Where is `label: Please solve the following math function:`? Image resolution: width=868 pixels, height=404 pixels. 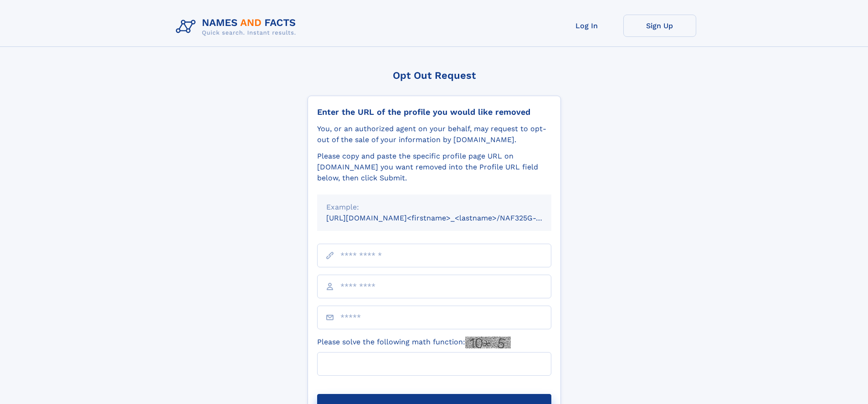
label: Please solve the following math function: is located at coordinates (414, 342).